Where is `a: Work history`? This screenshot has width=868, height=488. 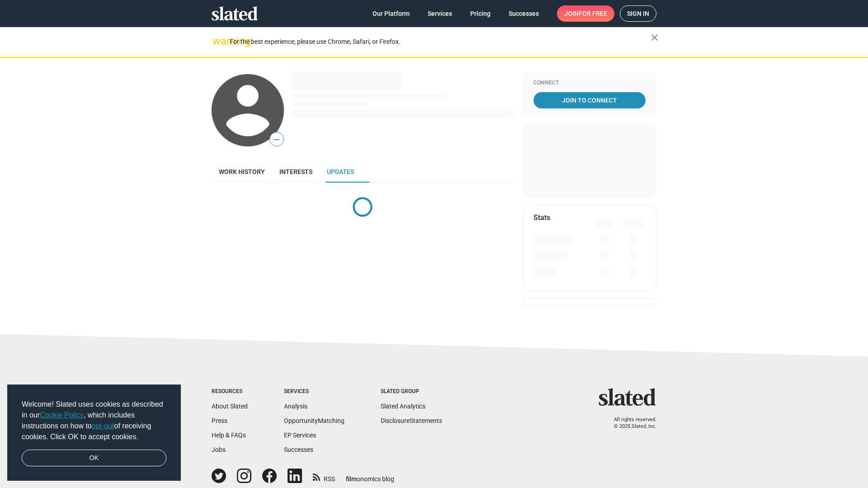
a: Work history is located at coordinates (242, 171).